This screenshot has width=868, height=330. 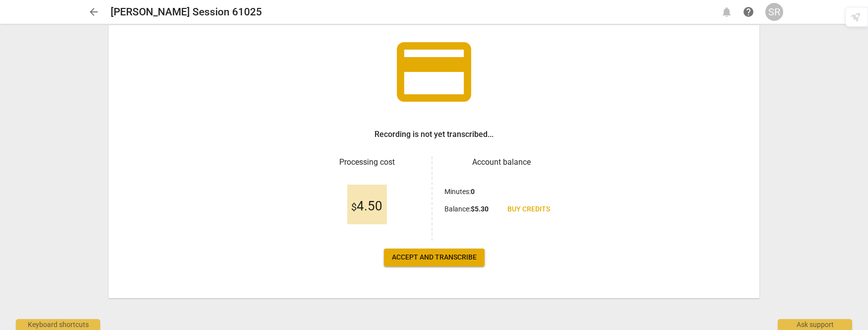 I want to click on span: credit_card, so click(x=434, y=72).